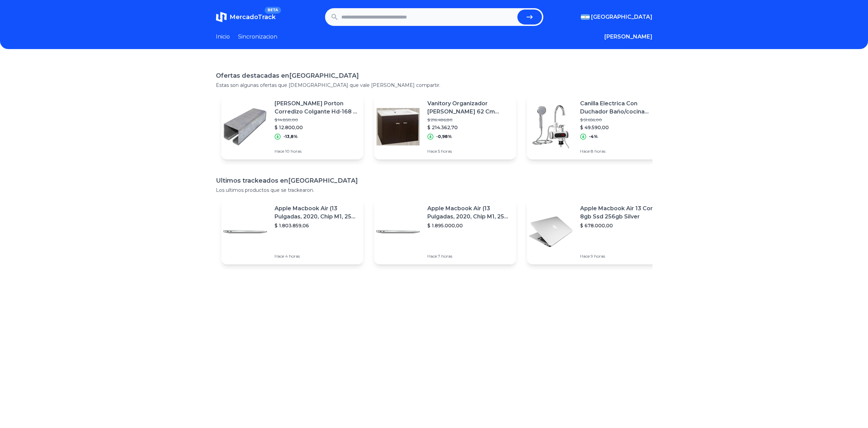 The image size is (868, 428). I want to click on p: $ 216.486,80, so click(469, 120).